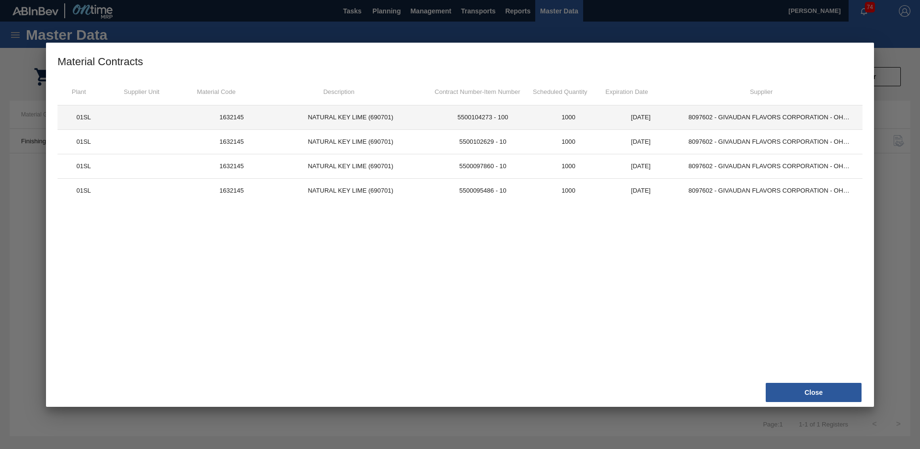 Image resolution: width=920 pixels, height=449 pixels. What do you see at coordinates (640, 141) in the screenshot?
I see `td: 12/30/2024` at bounding box center [640, 141].